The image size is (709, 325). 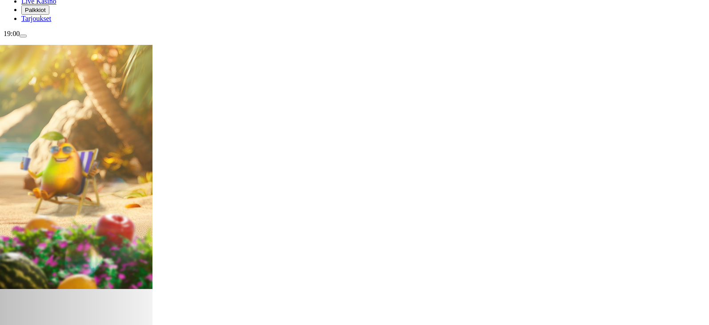 I want to click on span: 19:00, so click(x=12, y=33).